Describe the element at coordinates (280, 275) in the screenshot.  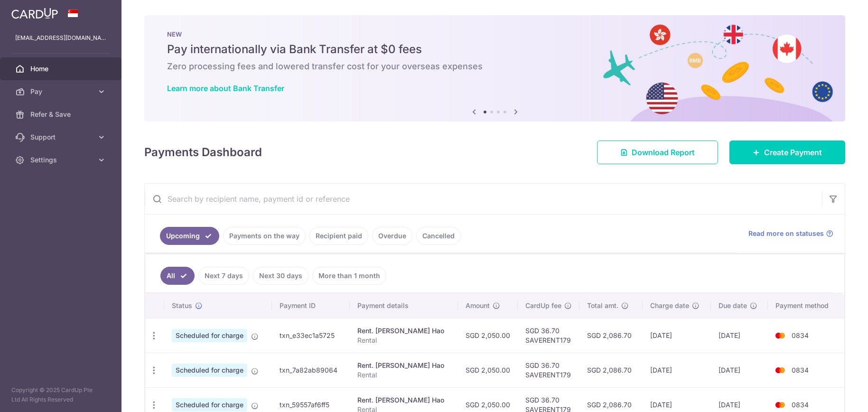
I see `a: Next 30 days` at that location.